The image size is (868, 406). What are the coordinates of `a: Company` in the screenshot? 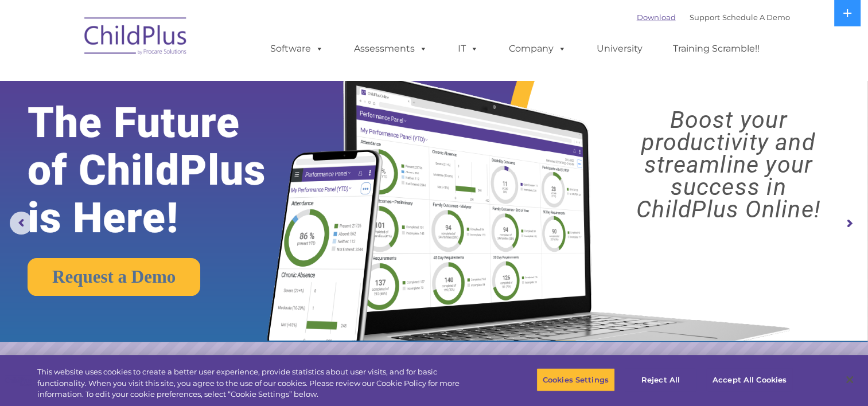 It's located at (538, 48).